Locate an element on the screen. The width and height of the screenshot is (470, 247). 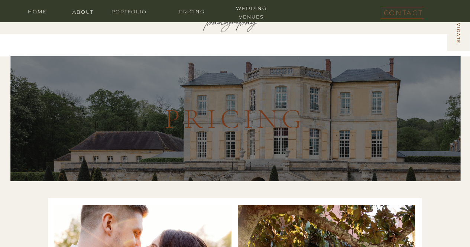
a: portfolio is located at coordinates (129, 11).